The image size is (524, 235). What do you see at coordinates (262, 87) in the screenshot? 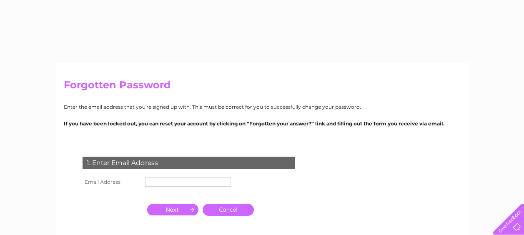
I see `h2: Forgotten Password` at bounding box center [262, 87].